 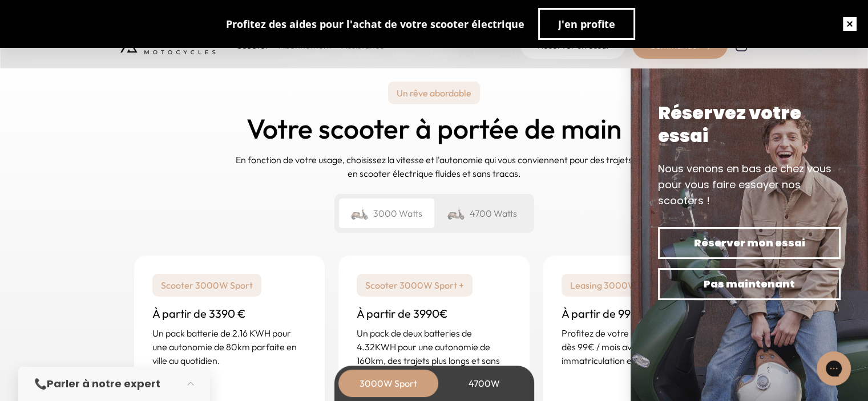 I want to click on button: Gorgias live chat, so click(x=23, y=21).